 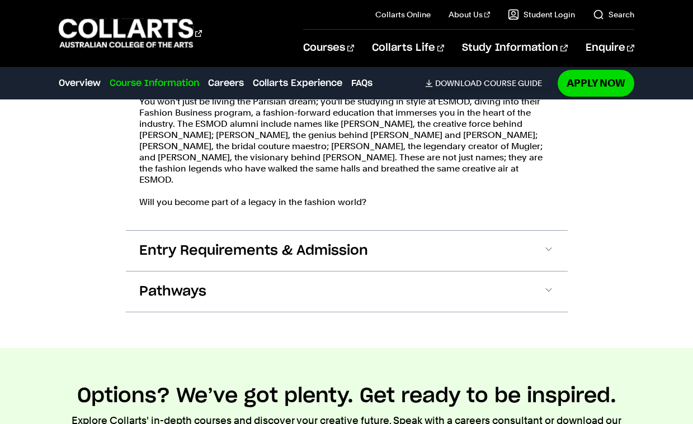 I want to click on span: Pathways, so click(x=173, y=292).